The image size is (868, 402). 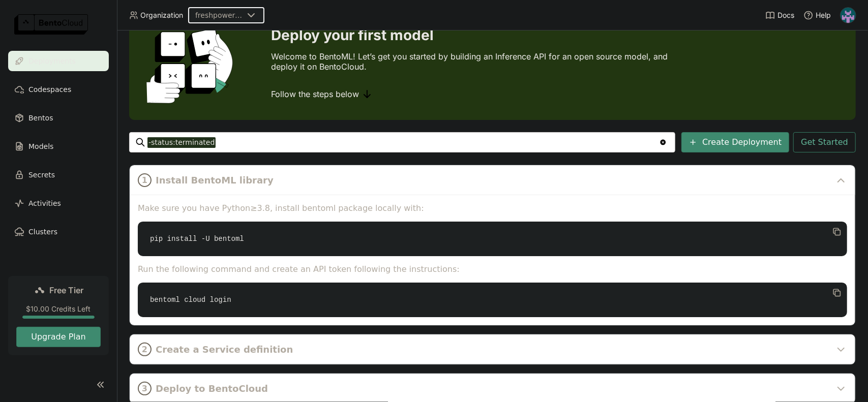 What do you see at coordinates (472, 35) in the screenshot?
I see `h3: Deploy your first model` at bounding box center [472, 35].